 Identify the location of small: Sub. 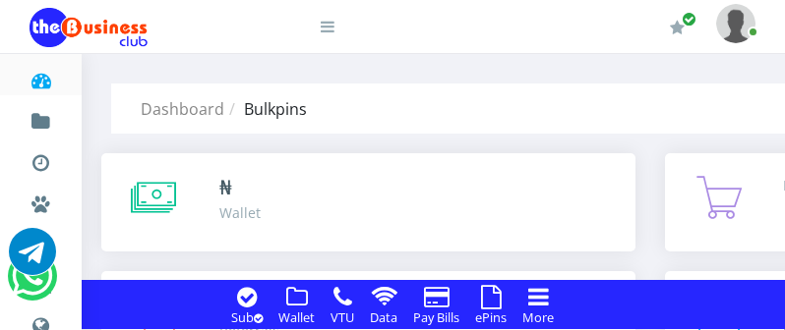
(247, 318).